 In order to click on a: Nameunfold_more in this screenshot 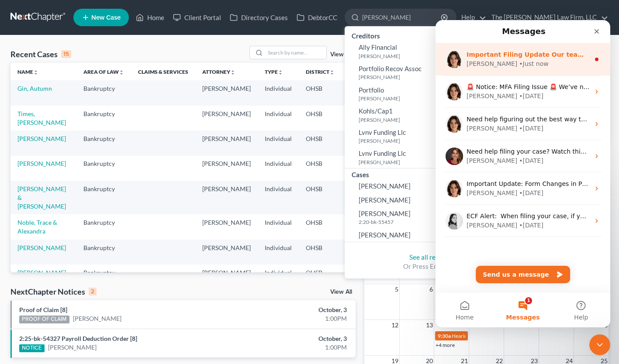, I will do `click(28, 71)`.